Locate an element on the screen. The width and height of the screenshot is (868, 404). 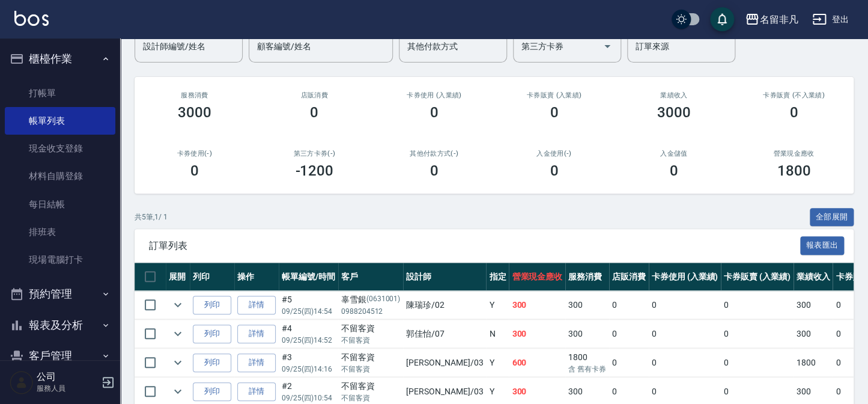
a: 材料自購登錄 is located at coordinates (60, 176).